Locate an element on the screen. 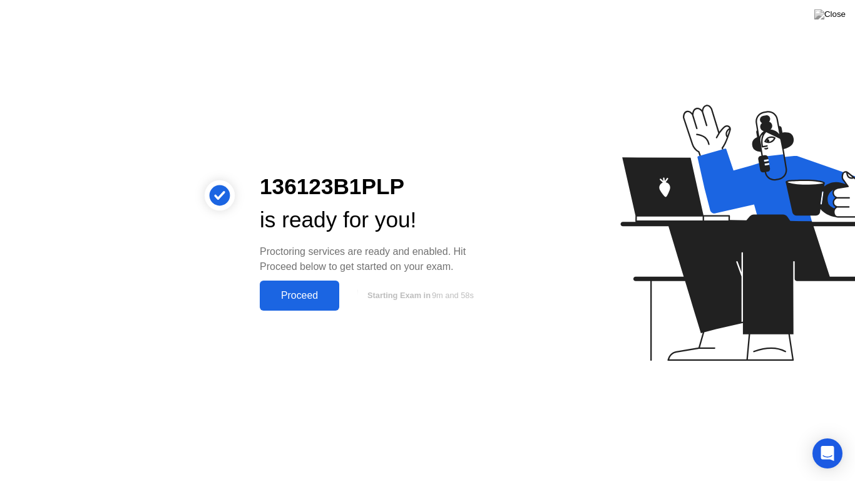 The height and width of the screenshot is (481, 855). div: 136123B1PLP is located at coordinates (376, 187).